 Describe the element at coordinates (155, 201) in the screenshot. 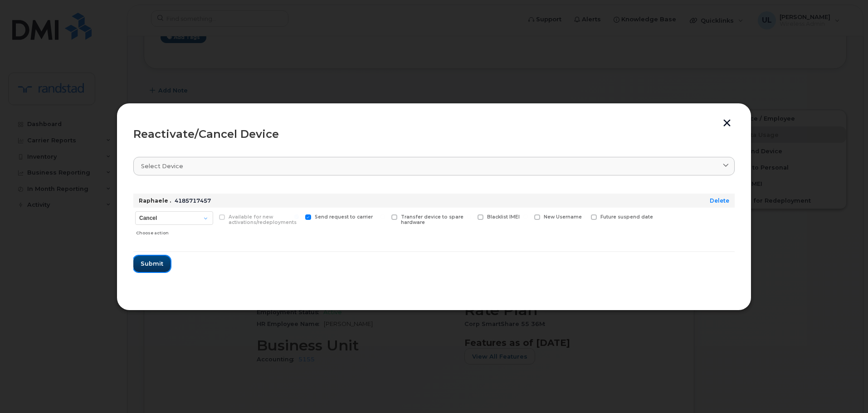

I see `strong: Raphaele .` at that location.